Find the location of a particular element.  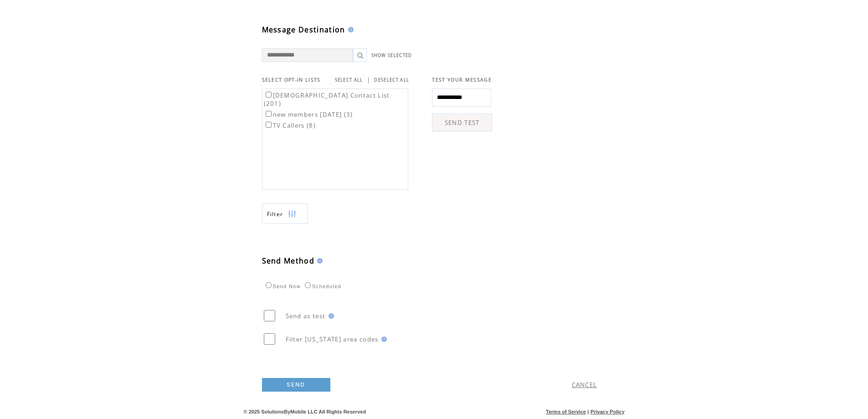

input: TV Callers (8) is located at coordinates (268, 124).